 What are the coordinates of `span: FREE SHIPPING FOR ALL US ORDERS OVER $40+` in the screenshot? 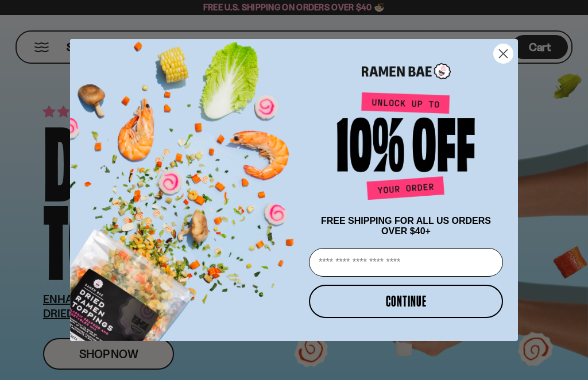 It's located at (406, 226).